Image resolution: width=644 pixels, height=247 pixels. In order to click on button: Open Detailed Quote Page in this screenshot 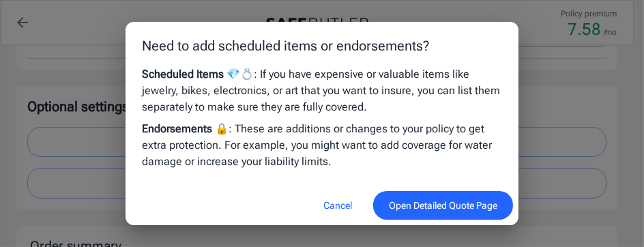, I will do `click(443, 206)`.